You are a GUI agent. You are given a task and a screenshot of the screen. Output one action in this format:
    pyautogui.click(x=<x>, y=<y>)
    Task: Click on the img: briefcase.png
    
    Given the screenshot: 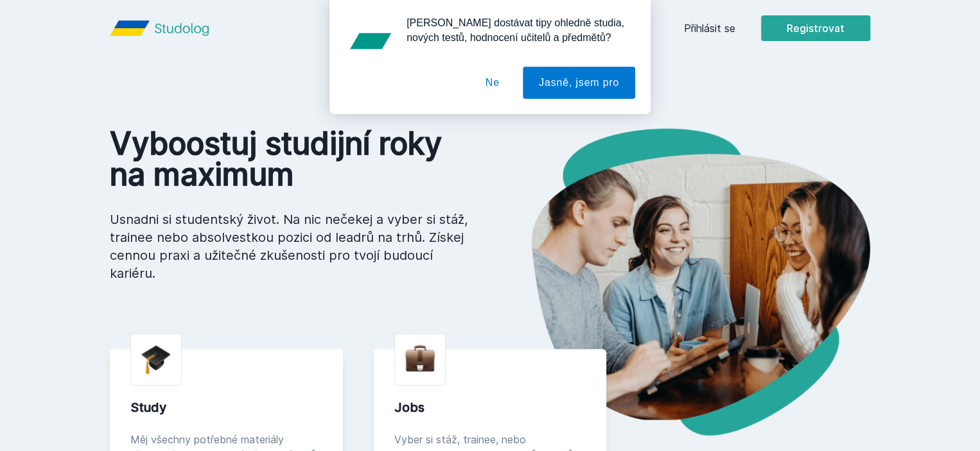 What is the action you would take?
    pyautogui.click(x=420, y=358)
    